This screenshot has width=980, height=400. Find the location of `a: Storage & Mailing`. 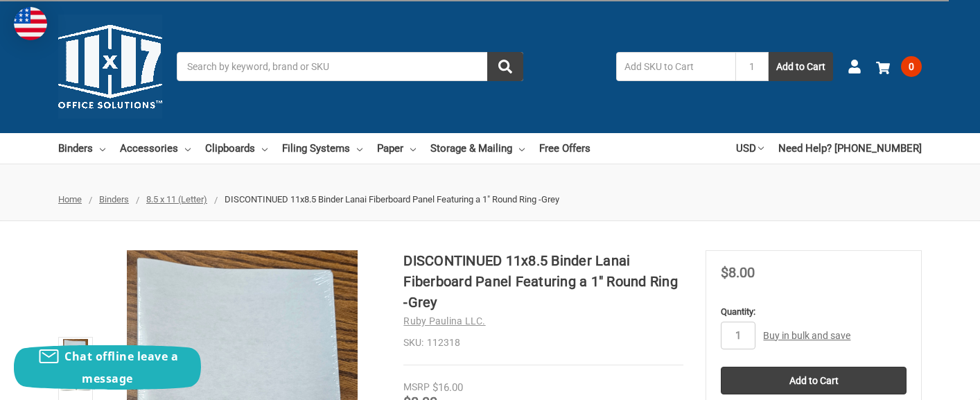

a: Storage & Mailing is located at coordinates (477, 148).